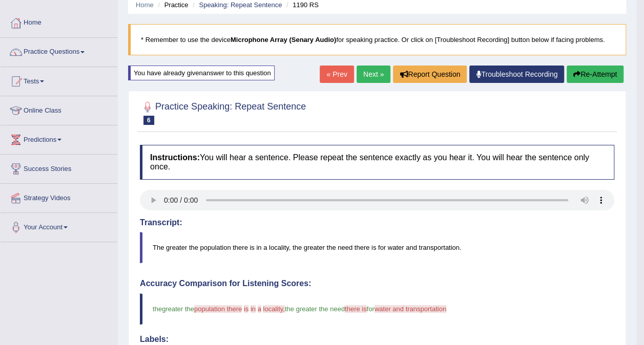 This screenshot has width=644, height=345. What do you see at coordinates (283, 40) in the screenshot?
I see `b: Microphone Array (Senary Audio)` at bounding box center [283, 40].